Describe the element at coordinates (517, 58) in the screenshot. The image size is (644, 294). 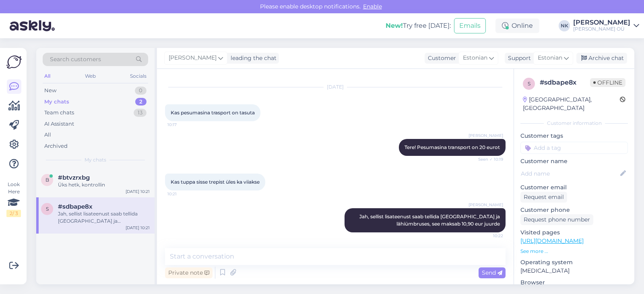
I see `div: Support` at that location.